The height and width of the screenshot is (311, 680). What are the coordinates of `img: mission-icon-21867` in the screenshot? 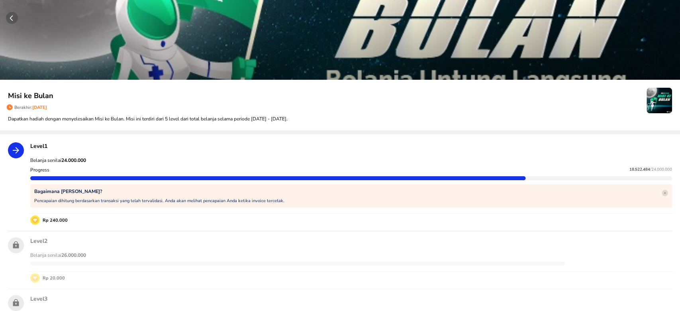 It's located at (659, 100).